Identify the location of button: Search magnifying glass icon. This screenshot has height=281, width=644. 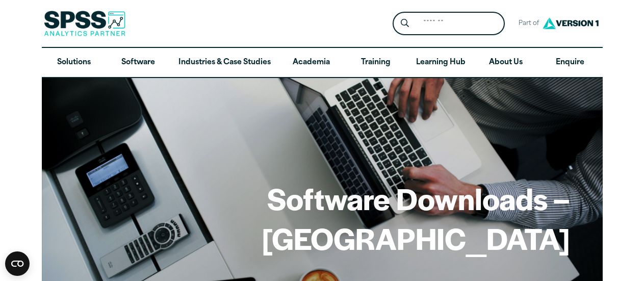
(404, 23).